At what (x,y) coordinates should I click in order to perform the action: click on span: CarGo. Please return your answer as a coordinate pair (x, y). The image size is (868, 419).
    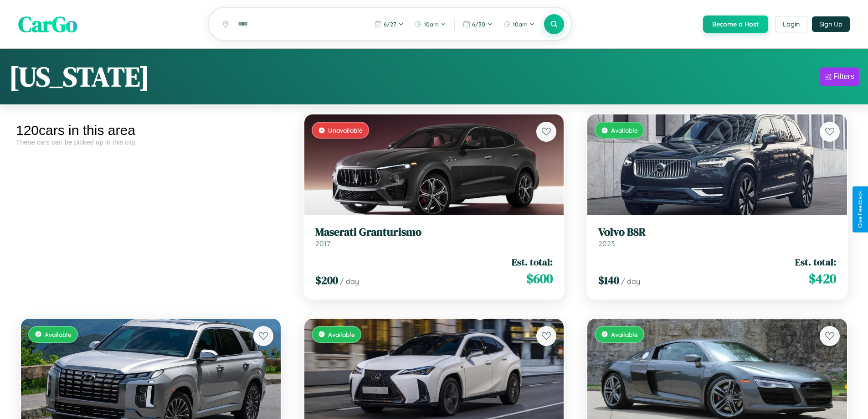
    Looking at the image, I should click on (48, 24).